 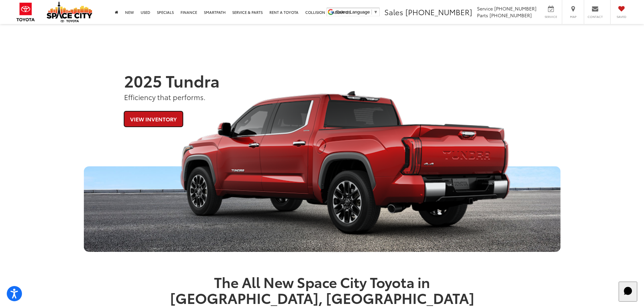 What do you see at coordinates (573, 17) in the screenshot?
I see `span: Map` at bounding box center [573, 17].